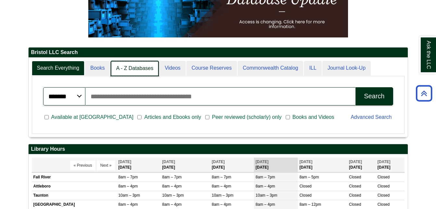  Describe the element at coordinates (218, 52) in the screenshot. I see `h2: Bristol LLC Search` at that location.